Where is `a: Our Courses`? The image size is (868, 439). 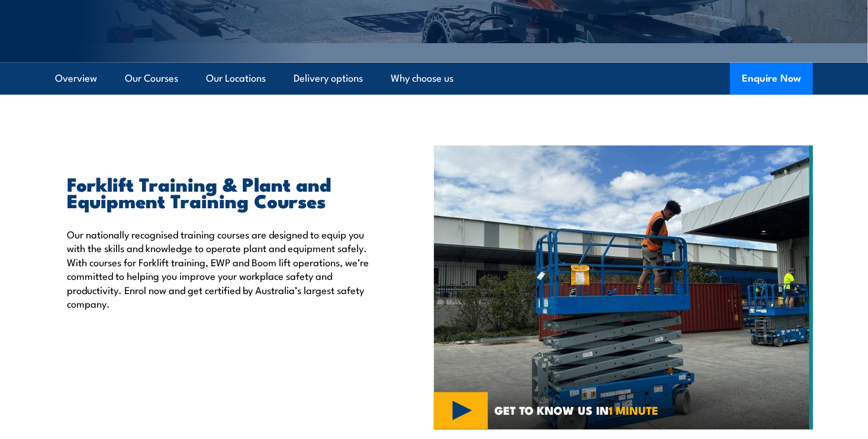
a: Our Courses is located at coordinates (152, 78).